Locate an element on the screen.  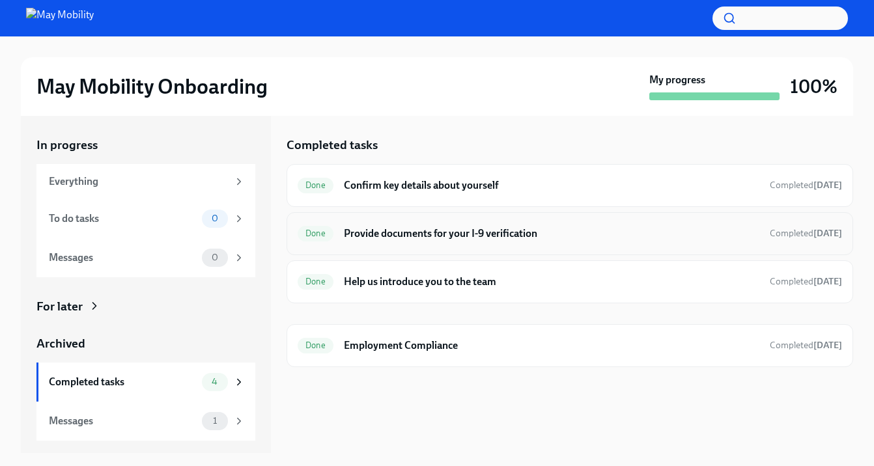
span: August 8th, 2025 09:37 is located at coordinates (806, 185).